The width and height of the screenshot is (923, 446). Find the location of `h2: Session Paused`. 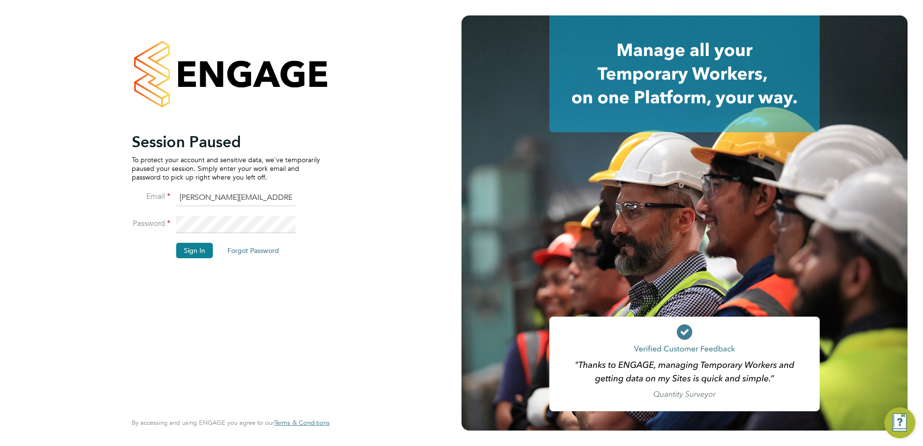

h2: Session Paused is located at coordinates (226, 142).